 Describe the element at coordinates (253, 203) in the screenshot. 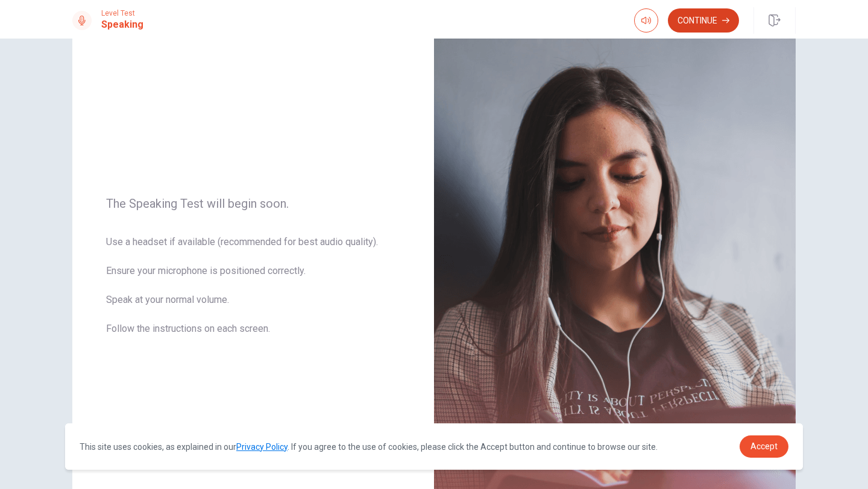

I see `span: The Speaking Test will begin soon.` at that location.